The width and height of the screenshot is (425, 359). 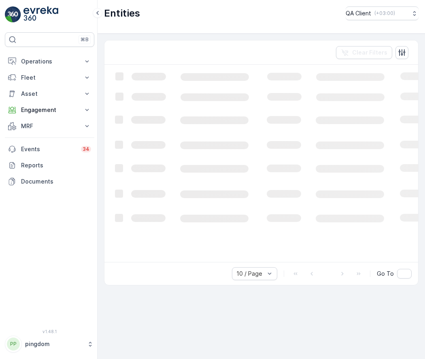 I want to click on p: Clear Filters, so click(x=370, y=53).